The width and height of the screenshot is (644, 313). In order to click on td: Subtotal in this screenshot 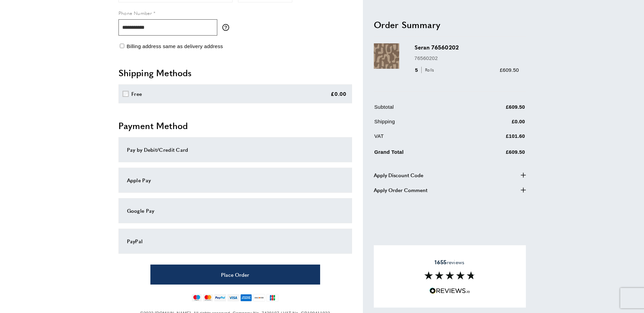, I will do `click(420, 110)`.